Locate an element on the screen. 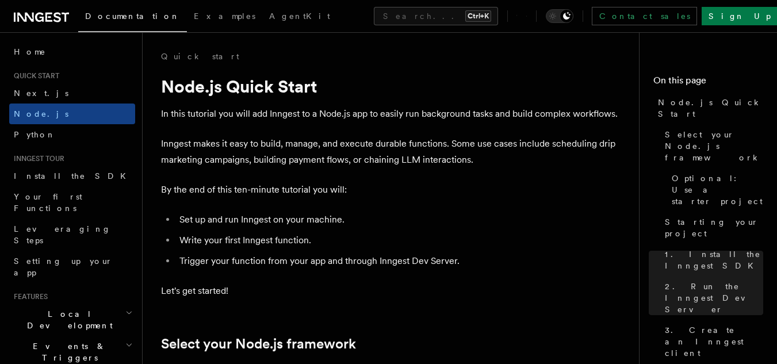  a: Setting up your app is located at coordinates (72, 267).